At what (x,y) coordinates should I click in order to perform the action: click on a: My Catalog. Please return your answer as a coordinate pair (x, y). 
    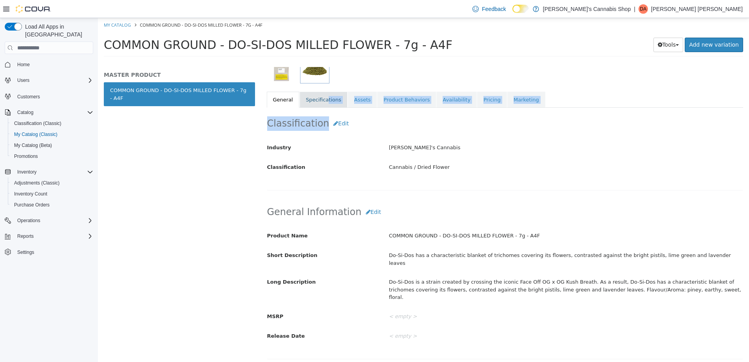
    Looking at the image, I should click on (19, 7).